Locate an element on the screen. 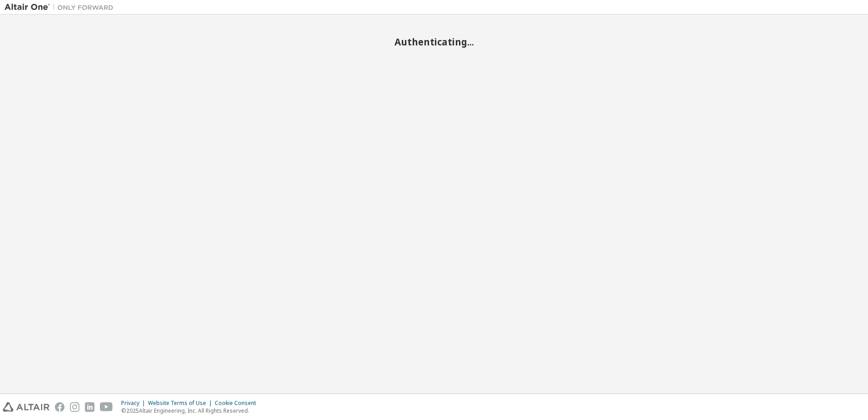  img: linkedin.svg is located at coordinates (89, 406).